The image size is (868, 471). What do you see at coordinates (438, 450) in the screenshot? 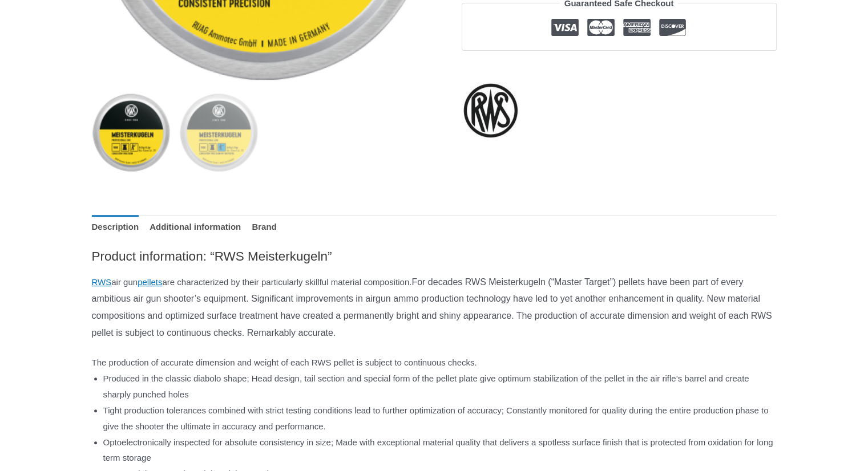
I see `span: Optoelectronically inspected for absolute consistency in size; Made with exceptional material qua...` at bounding box center [438, 450].